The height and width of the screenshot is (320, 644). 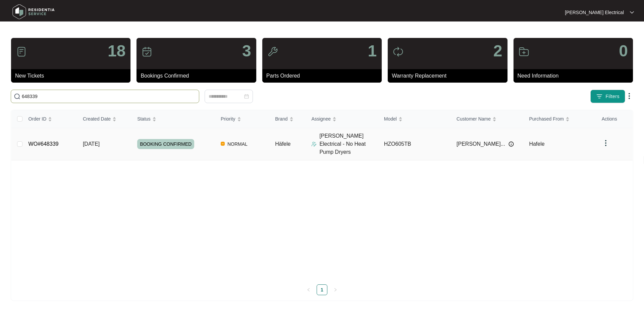 I want to click on span: left, so click(x=309, y=290).